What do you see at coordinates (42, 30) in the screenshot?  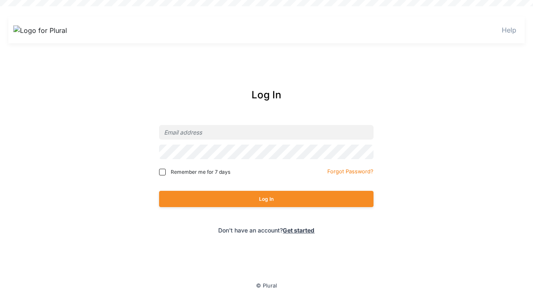 I see `img: Logo for Plural` at bounding box center [42, 30].